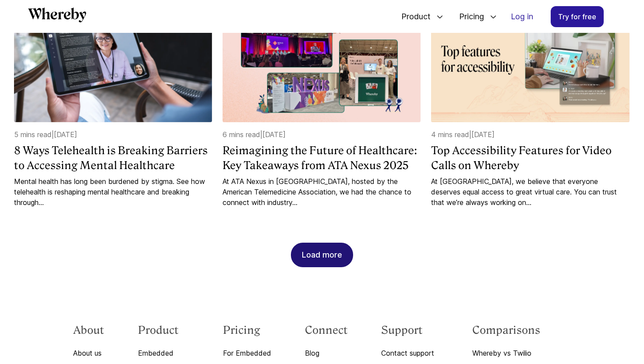  Describe the element at coordinates (113, 157) in the screenshot. I see `a: 8 Ways Telehealth is Breaking Barriers to Accessing Mental Healthcare` at that location.